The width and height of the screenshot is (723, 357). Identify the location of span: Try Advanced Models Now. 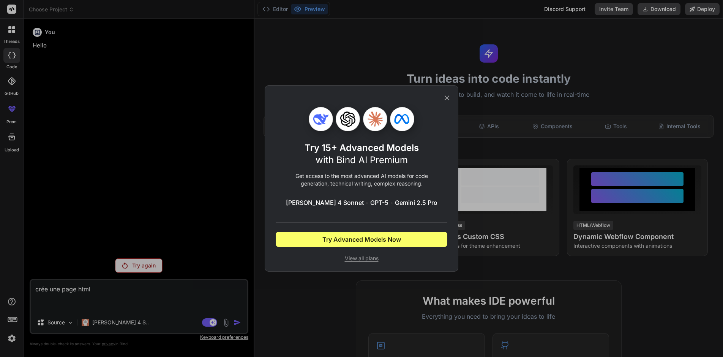
(361, 240).